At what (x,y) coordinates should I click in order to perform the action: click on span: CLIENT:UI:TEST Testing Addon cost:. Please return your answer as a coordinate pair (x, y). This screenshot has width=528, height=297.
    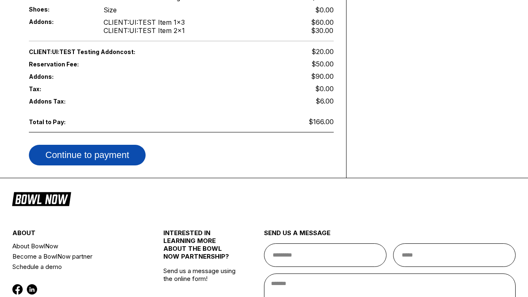
    Looking at the image, I should click on (105, 52).